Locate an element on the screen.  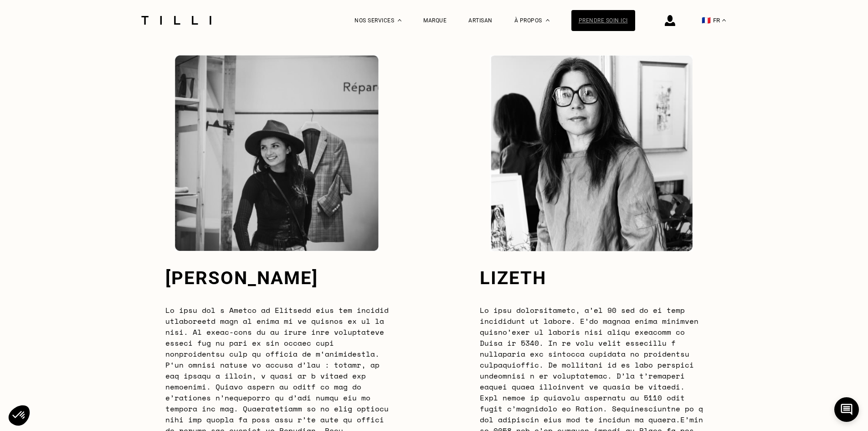
a: Logo du service de couturière Tilli is located at coordinates (176, 20).